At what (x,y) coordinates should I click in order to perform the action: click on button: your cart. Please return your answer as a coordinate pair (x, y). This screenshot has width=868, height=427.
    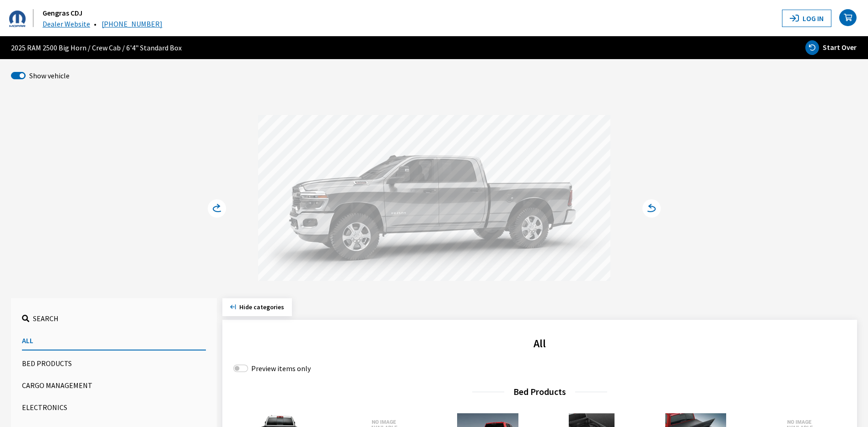
    Looking at the image, I should click on (853, 18).